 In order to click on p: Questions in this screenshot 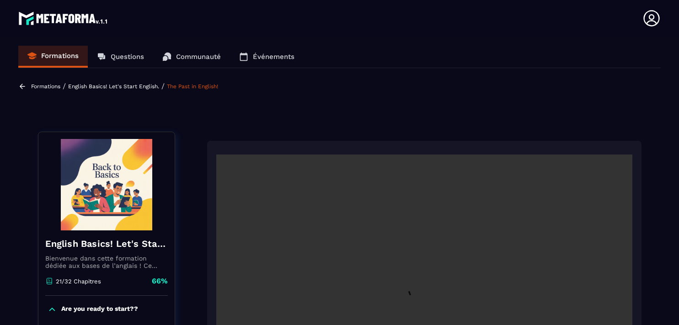, I will do `click(127, 57)`.